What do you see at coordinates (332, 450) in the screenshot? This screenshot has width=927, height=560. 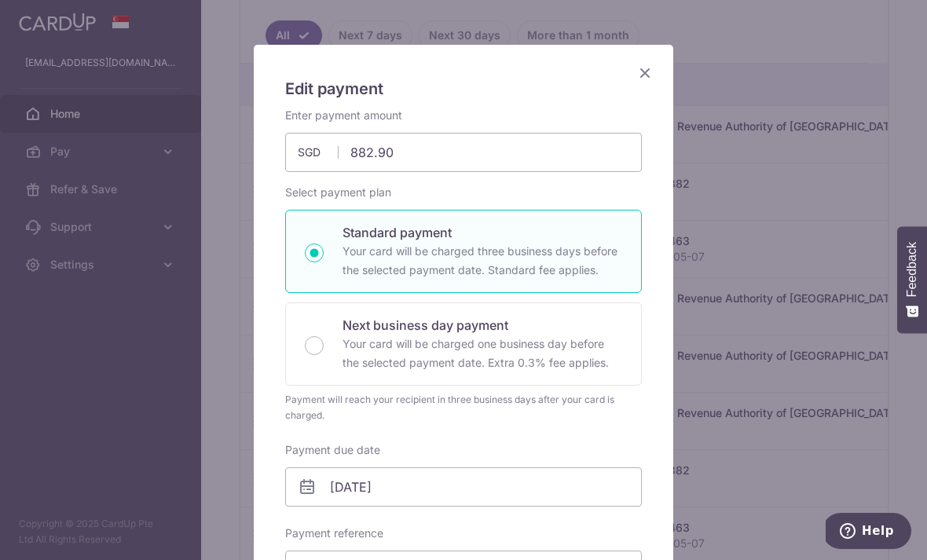 I see `label: Payment due date` at bounding box center [332, 450].